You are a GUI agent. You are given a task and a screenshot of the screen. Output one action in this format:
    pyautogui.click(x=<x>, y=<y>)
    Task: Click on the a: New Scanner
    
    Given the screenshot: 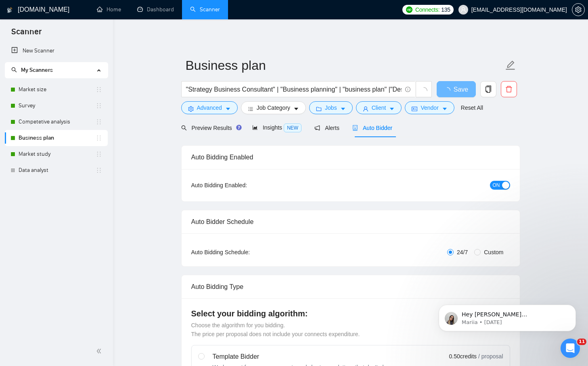 What is the action you would take?
    pyautogui.click(x=56, y=51)
    